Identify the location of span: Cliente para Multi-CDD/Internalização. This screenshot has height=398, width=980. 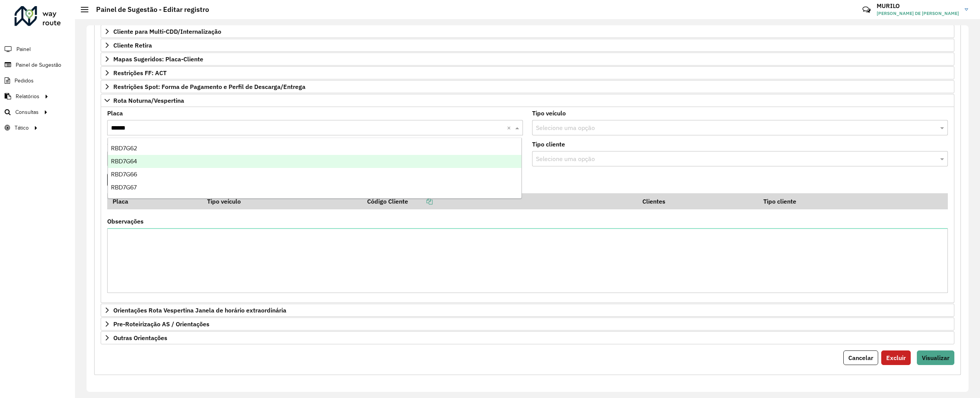
(167, 32).